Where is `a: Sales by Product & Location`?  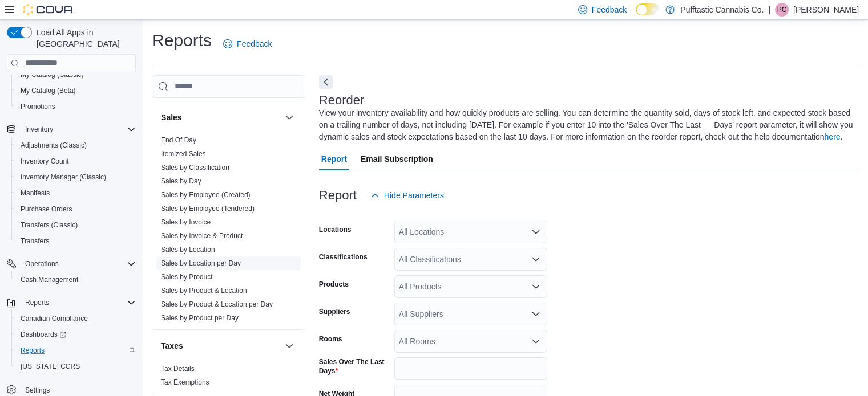
a: Sales by Product & Location is located at coordinates (204, 291).